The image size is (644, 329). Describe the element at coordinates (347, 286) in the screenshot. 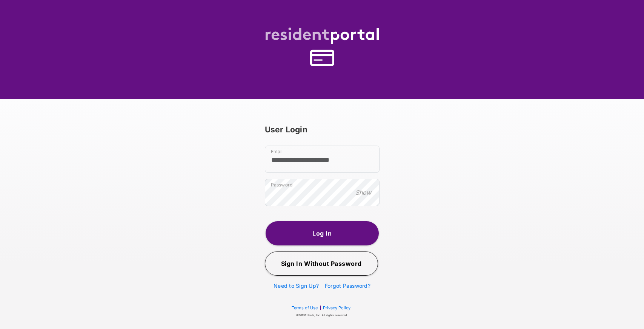

I see `a: Forgot Password?` at that location.